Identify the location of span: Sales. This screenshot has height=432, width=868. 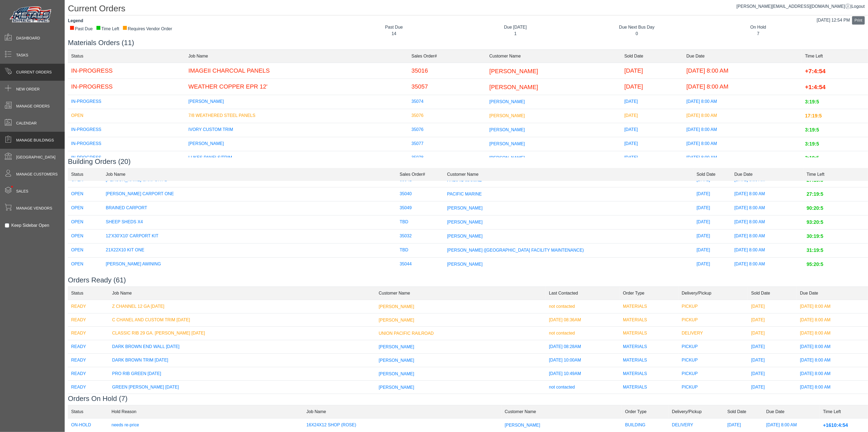
(22, 191).